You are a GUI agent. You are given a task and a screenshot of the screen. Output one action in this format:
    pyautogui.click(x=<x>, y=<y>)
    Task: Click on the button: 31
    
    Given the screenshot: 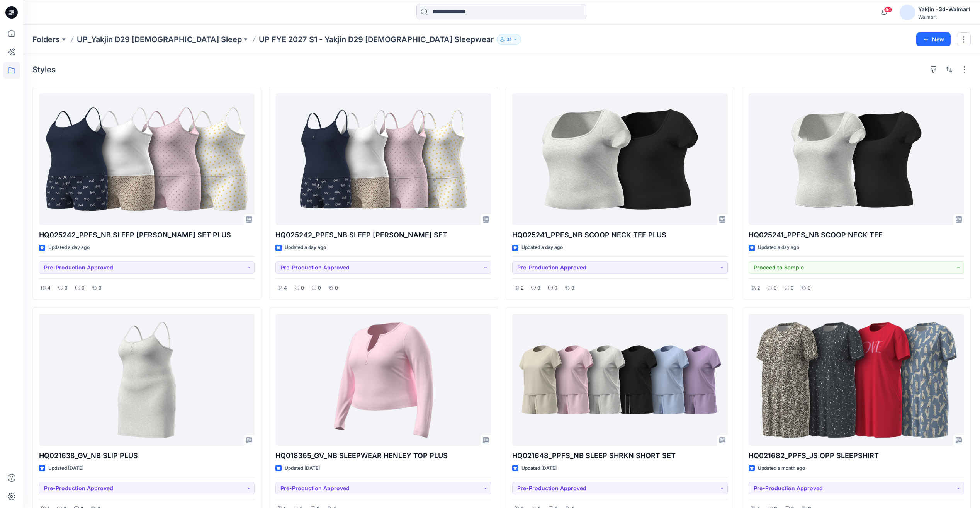 What is the action you would take?
    pyautogui.click(x=508, y=39)
    